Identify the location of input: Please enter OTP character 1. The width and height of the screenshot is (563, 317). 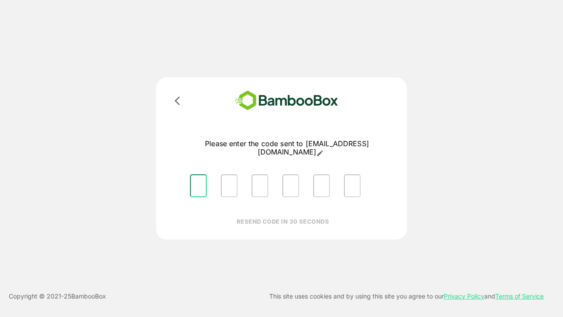
(198, 186).